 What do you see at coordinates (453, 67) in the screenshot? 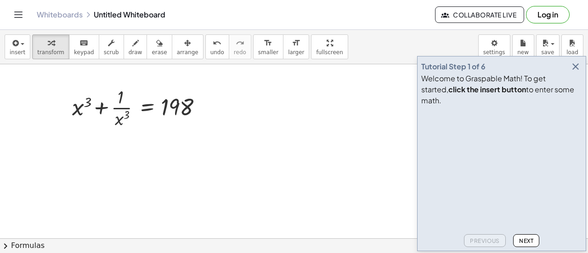
I see `div: Tutorial Step 1 of 6` at bounding box center [453, 67].